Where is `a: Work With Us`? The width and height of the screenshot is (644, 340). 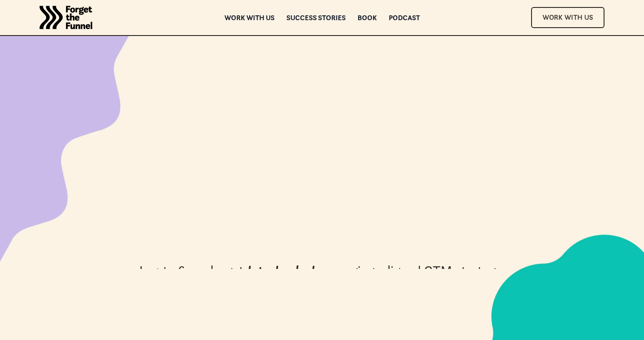
a: Work With Us is located at coordinates (567, 17).